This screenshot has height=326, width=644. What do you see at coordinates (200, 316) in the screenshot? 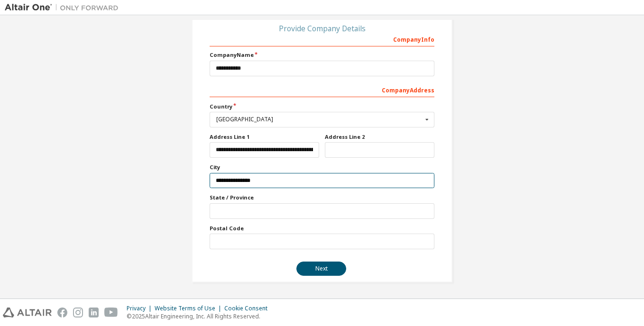
I see `p: © 2025 Altair Engineering, Inc. All Rights Reserved.` at bounding box center [200, 316].